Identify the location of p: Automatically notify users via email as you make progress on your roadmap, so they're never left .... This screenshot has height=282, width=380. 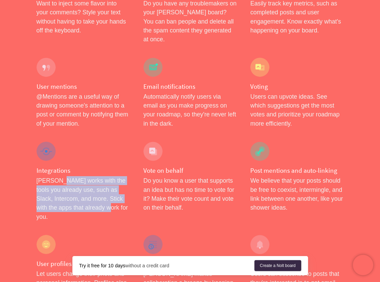
(190, 110).